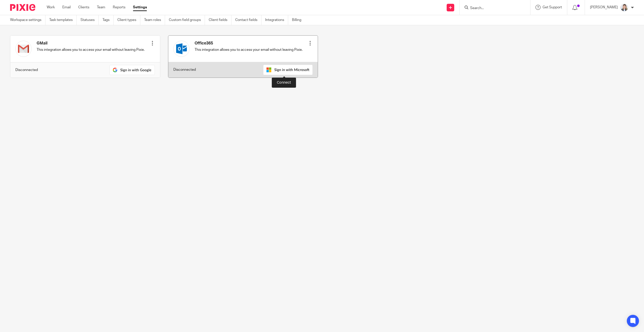 The width and height of the screenshot is (644, 332). What do you see at coordinates (91, 43) in the screenshot?
I see `h4: GMail` at bounding box center [91, 43].